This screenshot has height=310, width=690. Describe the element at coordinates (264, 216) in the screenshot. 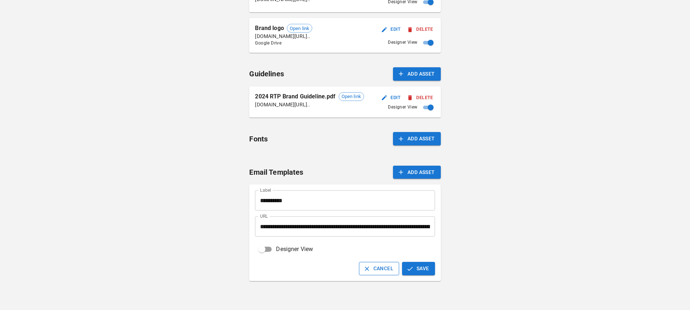

I see `label: URL` at that location.